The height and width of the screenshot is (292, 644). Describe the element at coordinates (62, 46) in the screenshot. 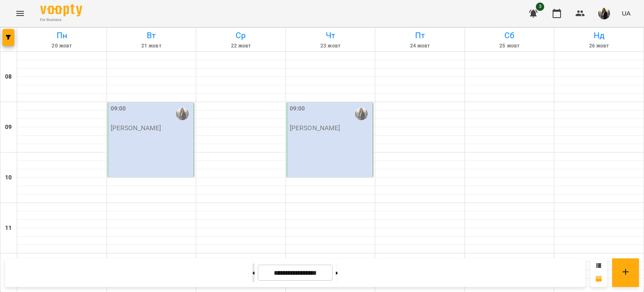

I see `h6: 20 жовт` at that location.